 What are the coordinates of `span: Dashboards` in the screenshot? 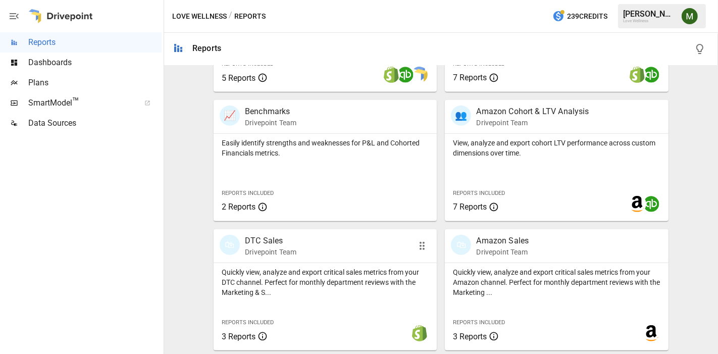 It's located at (95, 63).